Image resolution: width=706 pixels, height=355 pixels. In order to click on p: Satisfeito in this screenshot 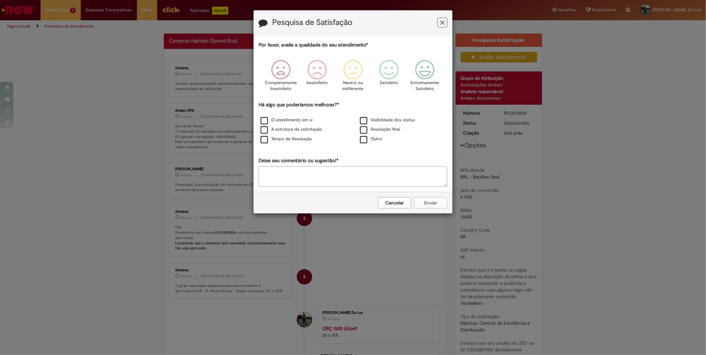, I will do `click(389, 83)`.